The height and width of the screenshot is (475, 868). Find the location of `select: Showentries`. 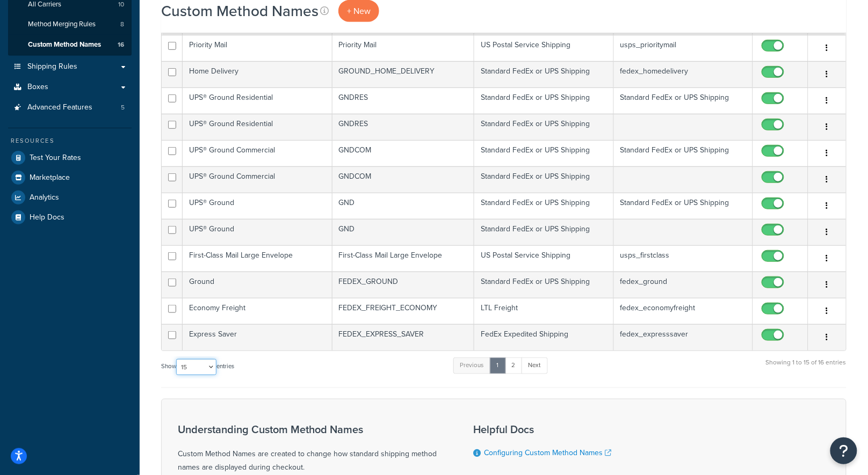

select: Showentries is located at coordinates (196, 367).